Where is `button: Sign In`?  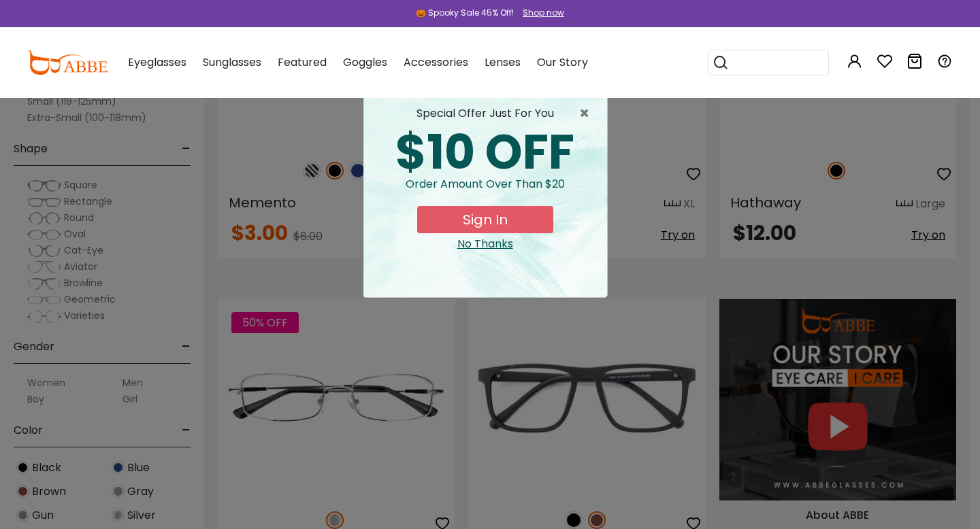
button: Sign In is located at coordinates (486, 220).